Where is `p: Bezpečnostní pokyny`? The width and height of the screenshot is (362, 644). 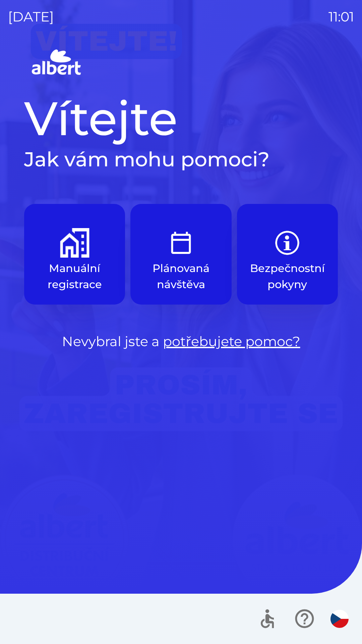
p: Bezpečnostní pokyny is located at coordinates (287, 276).